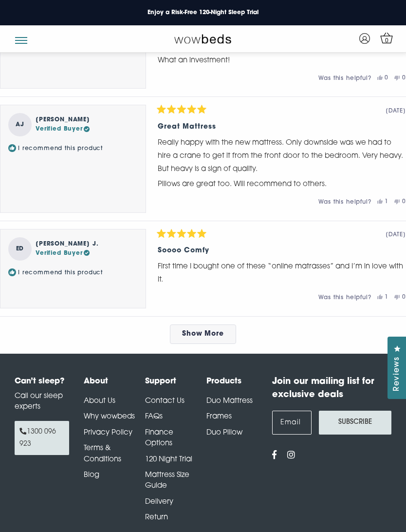 The width and height of the screenshot is (406, 532). I want to click on a: Return, so click(156, 517).